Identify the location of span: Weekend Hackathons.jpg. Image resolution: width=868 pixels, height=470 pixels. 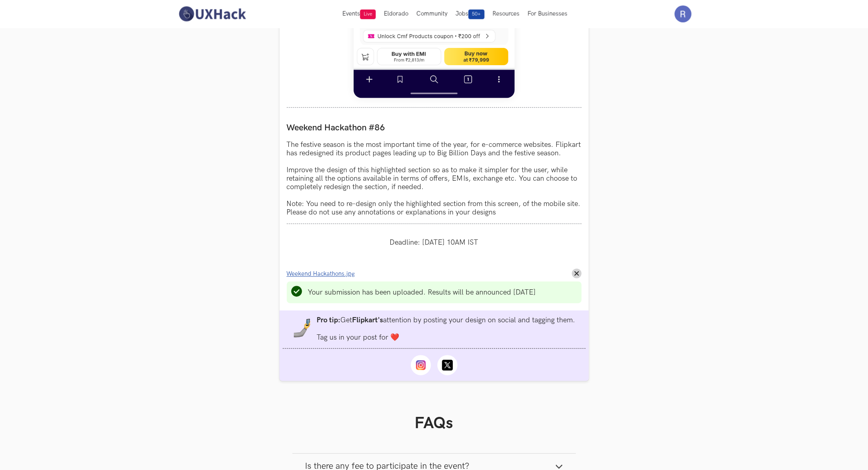
(321, 274).